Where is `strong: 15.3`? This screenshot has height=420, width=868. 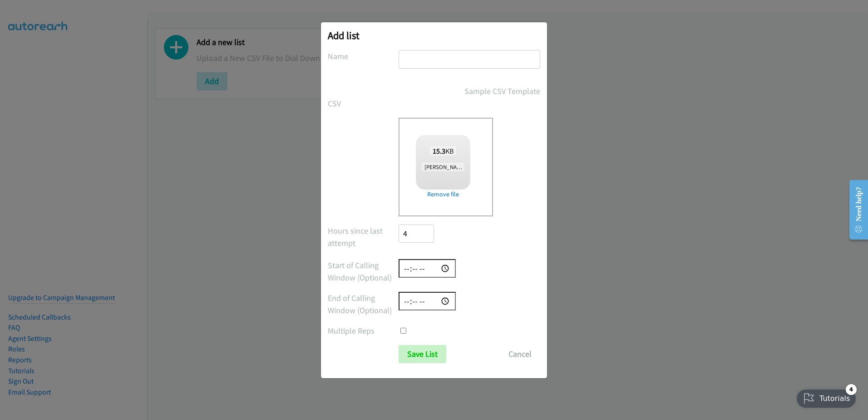 strong: 15.3 is located at coordinates (439, 151).